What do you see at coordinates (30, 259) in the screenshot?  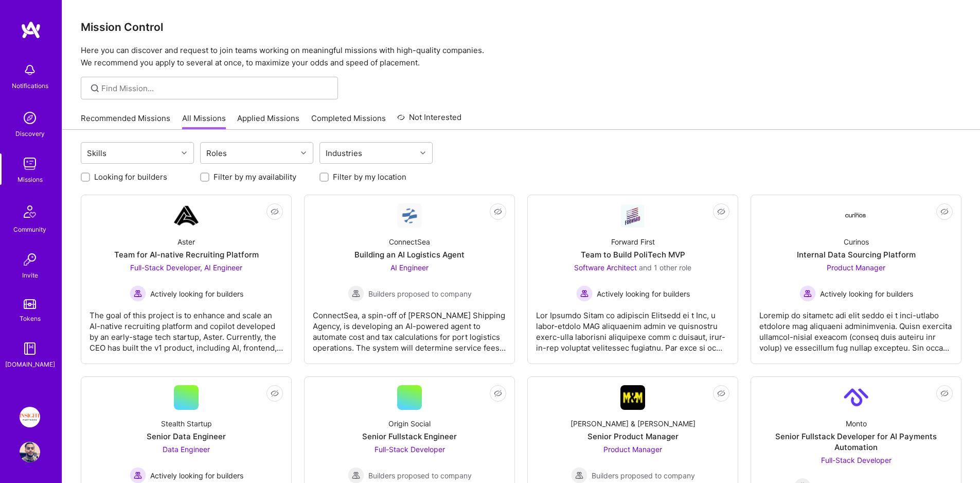 I see `img: Invite` at bounding box center [30, 259].